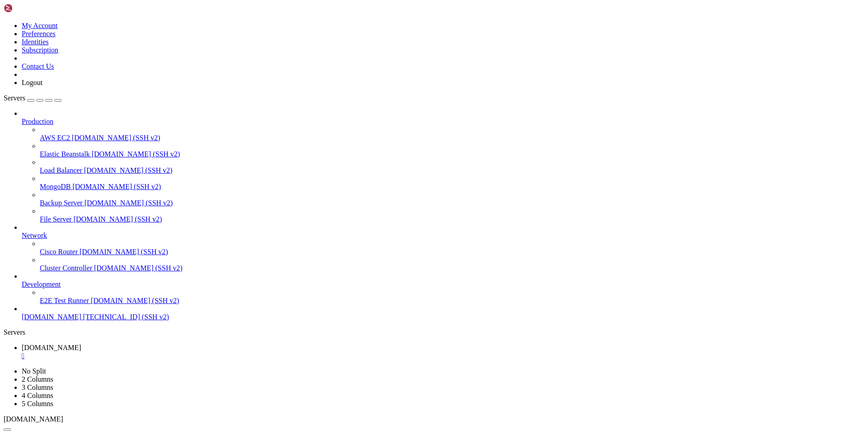 The width and height of the screenshot is (868, 431). What do you see at coordinates (38, 379) in the screenshot?
I see `a: 2 Columns` at bounding box center [38, 379].